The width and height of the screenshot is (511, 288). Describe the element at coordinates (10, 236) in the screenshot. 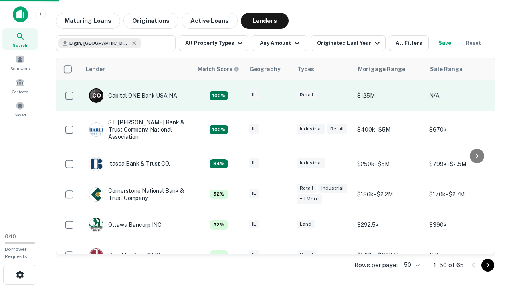

I see `span: 0 / 10` at that location.